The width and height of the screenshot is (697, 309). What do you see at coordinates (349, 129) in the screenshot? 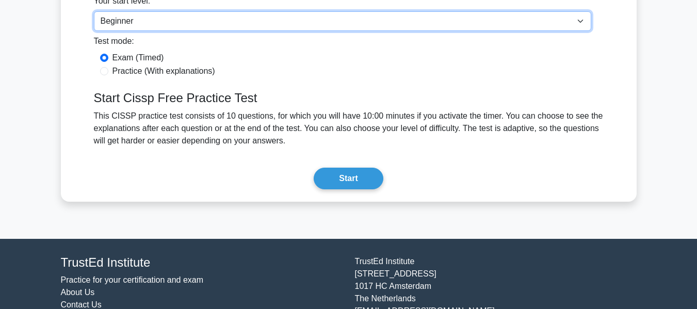
I see `p: This CISSP practice test consists of 10 questions, for which you will have 10:00 minutes if you a...` at bounding box center [349, 129].